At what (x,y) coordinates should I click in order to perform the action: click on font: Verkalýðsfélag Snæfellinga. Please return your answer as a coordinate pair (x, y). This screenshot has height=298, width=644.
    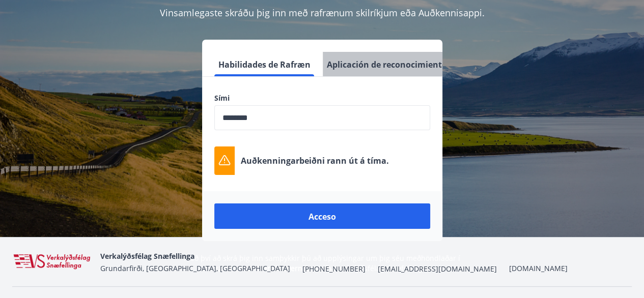
    Looking at the image, I should click on (147, 256).